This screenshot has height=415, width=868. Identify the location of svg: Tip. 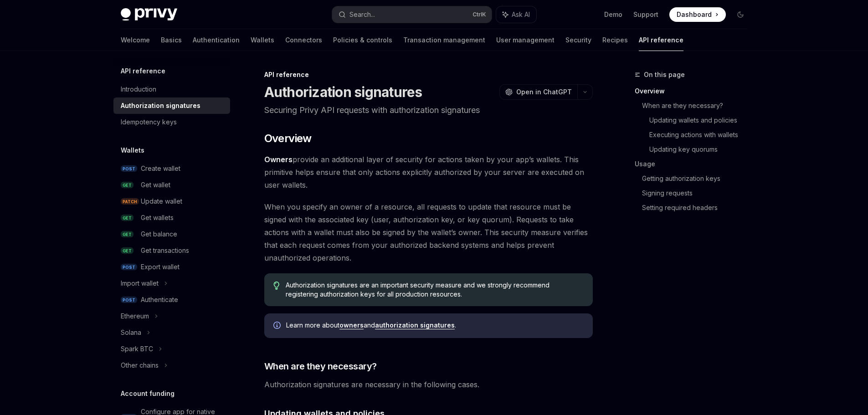
(277, 286).